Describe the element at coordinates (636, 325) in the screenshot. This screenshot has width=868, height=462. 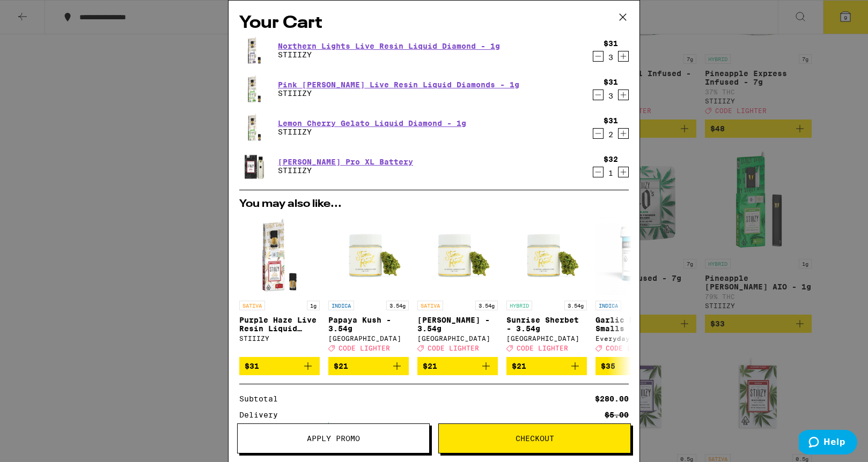
I see `p: Garlic Dreams Smalls - 3.5g` at that location.